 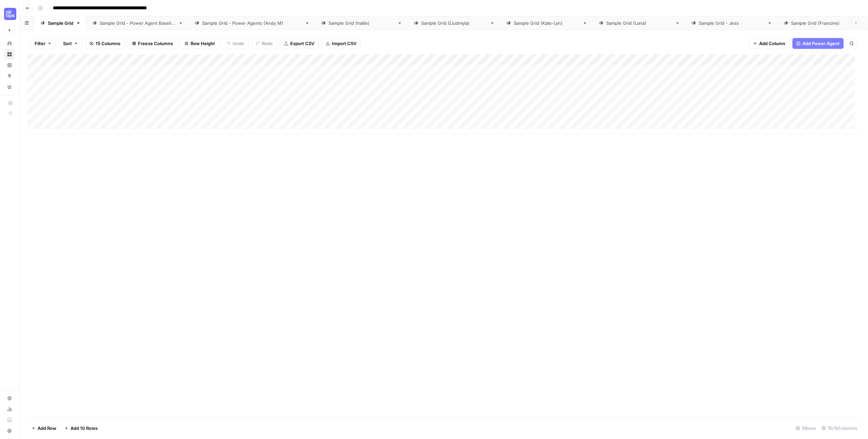 What do you see at coordinates (138, 23) in the screenshot?
I see `a: Sample Grid - Power Agent Baseline` at bounding box center [138, 23].